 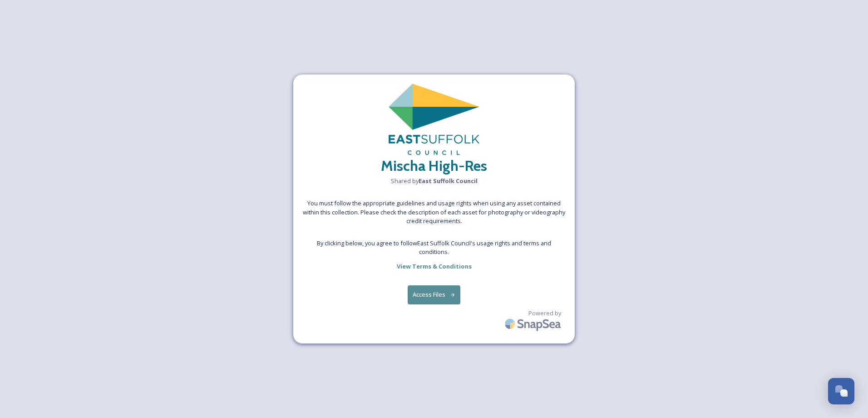 What do you see at coordinates (434, 212) in the screenshot?
I see `span: You must follow the appropriate guidelines and usage rights when using any asset contained within...` at bounding box center [434, 212].